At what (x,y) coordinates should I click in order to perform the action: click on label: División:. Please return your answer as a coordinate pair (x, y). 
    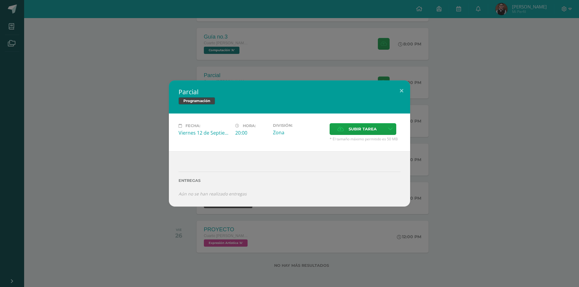
    Looking at the image, I should click on (299, 125).